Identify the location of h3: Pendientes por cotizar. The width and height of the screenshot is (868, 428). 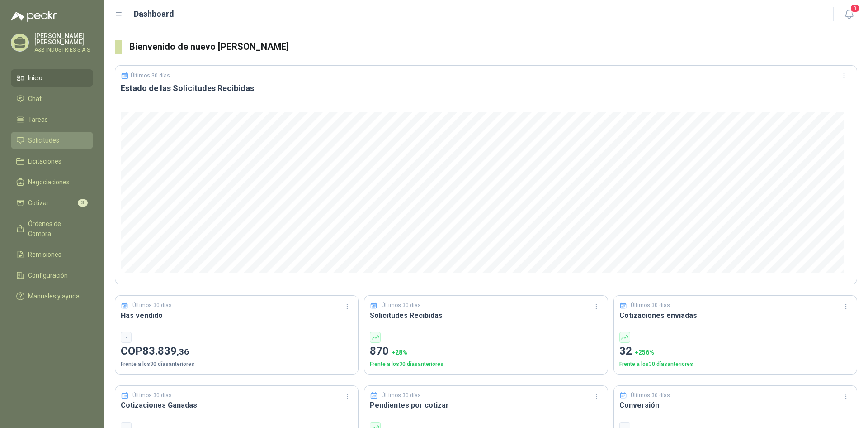
(486, 405).